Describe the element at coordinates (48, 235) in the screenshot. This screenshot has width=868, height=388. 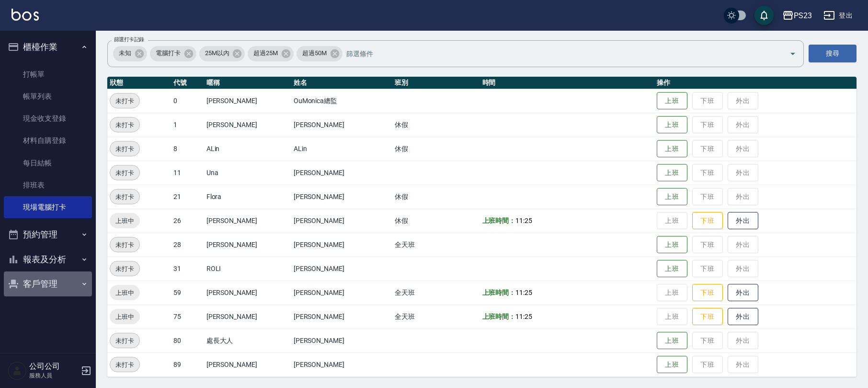
I see `button: 預約管理` at that location.